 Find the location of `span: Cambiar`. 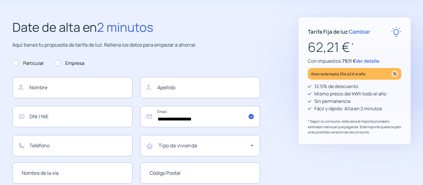

span: Cambiar is located at coordinates (359, 32).